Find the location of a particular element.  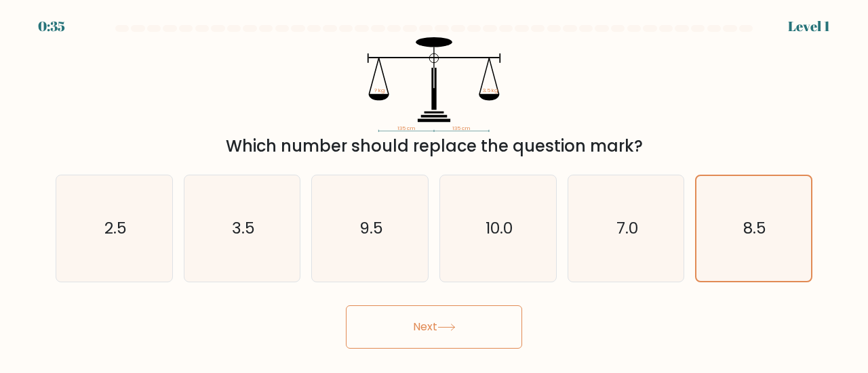

text: 9.5 is located at coordinates (371, 227).